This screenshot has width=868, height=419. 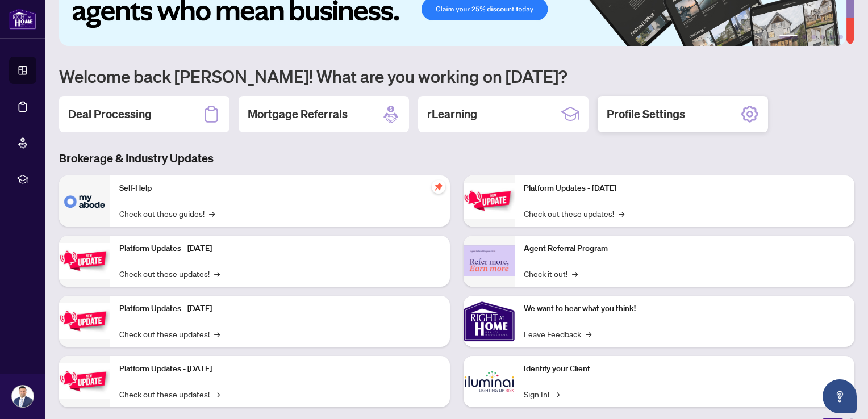 I want to click on img: We want to hear what you think!, so click(x=489, y=321).